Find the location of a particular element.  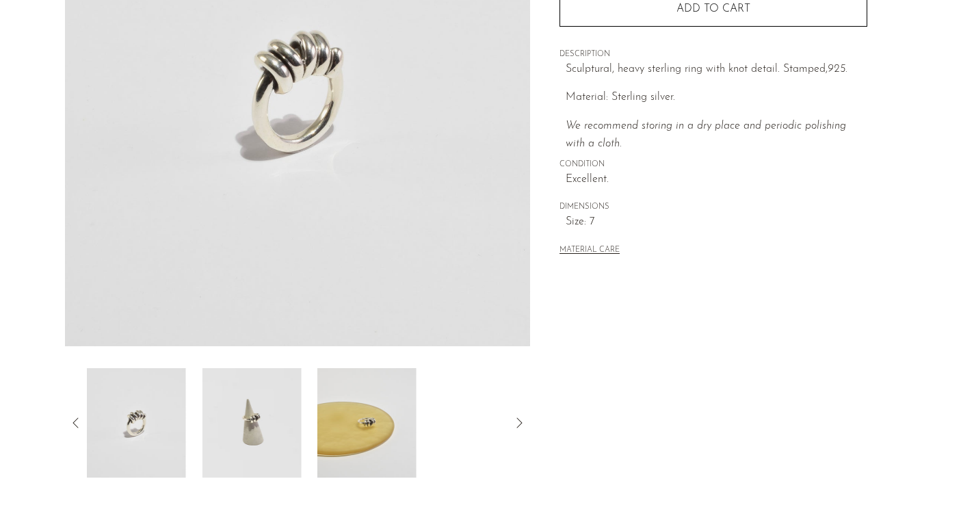

span: CONDITION is located at coordinates (714, 165).